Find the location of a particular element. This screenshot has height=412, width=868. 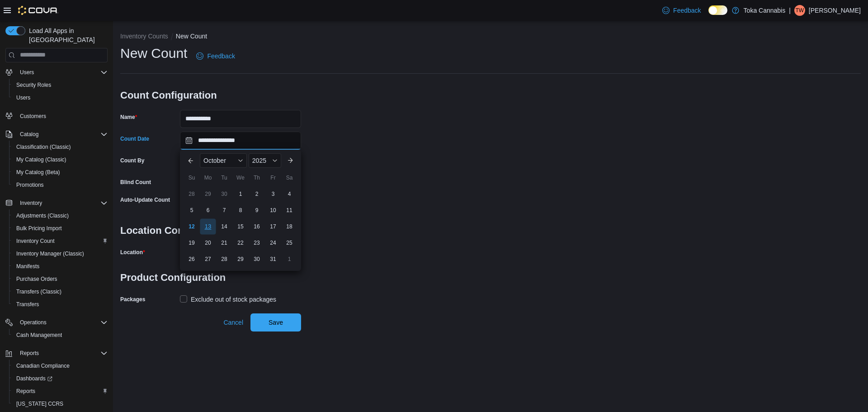

div: day-13 is located at coordinates (208, 226).